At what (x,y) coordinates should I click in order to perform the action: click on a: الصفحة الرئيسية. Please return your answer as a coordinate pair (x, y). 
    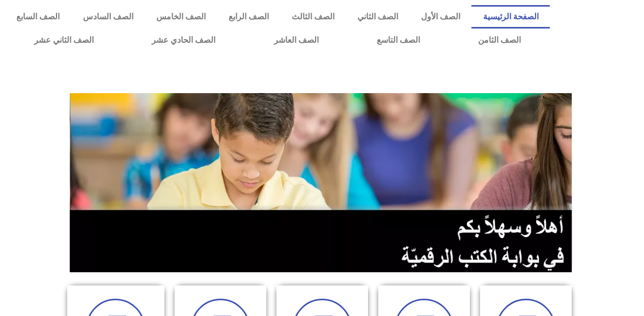
    Looking at the image, I should click on (511, 17).